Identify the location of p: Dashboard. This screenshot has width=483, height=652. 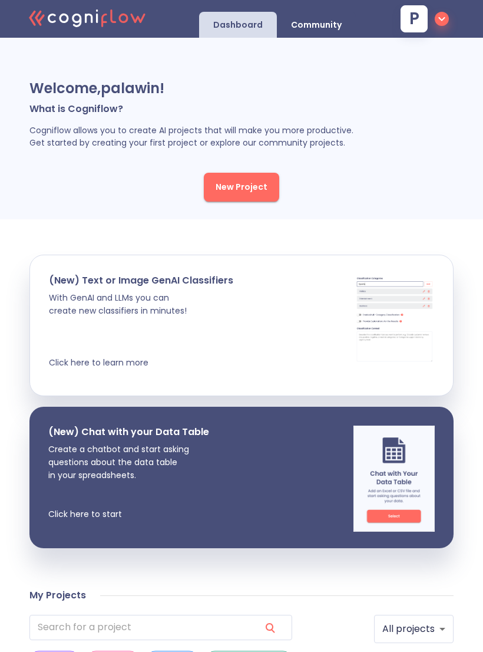
(238, 25).